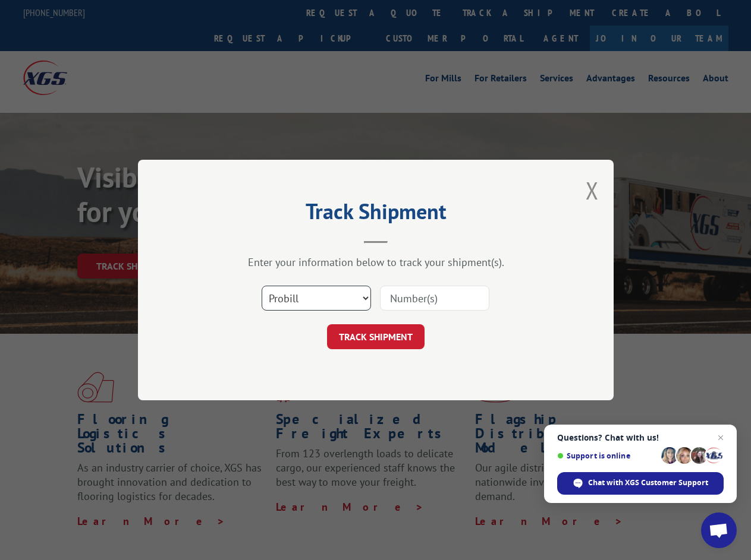 Image resolution: width=751 pixels, height=560 pixels. Describe the element at coordinates (648, 483) in the screenshot. I see `span: Chat with XGS Customer Support` at that location.